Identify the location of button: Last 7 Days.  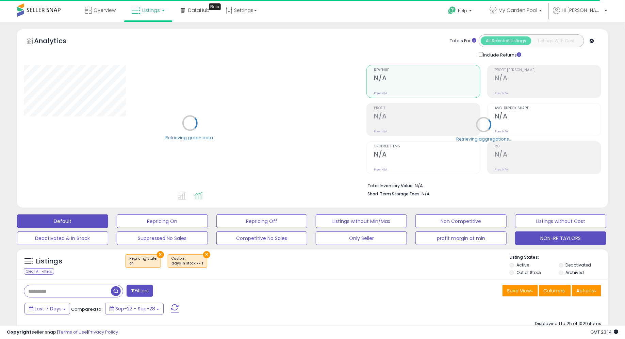
(47, 309).